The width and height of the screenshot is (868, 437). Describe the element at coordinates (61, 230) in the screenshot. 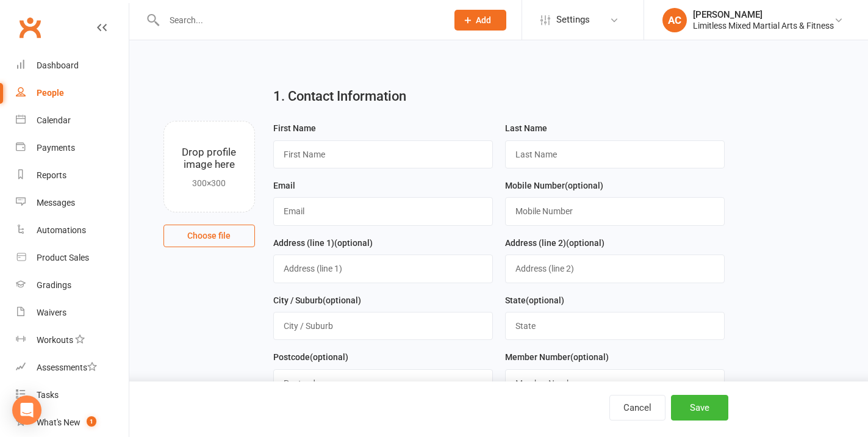

I see `div: Automations` at that location.